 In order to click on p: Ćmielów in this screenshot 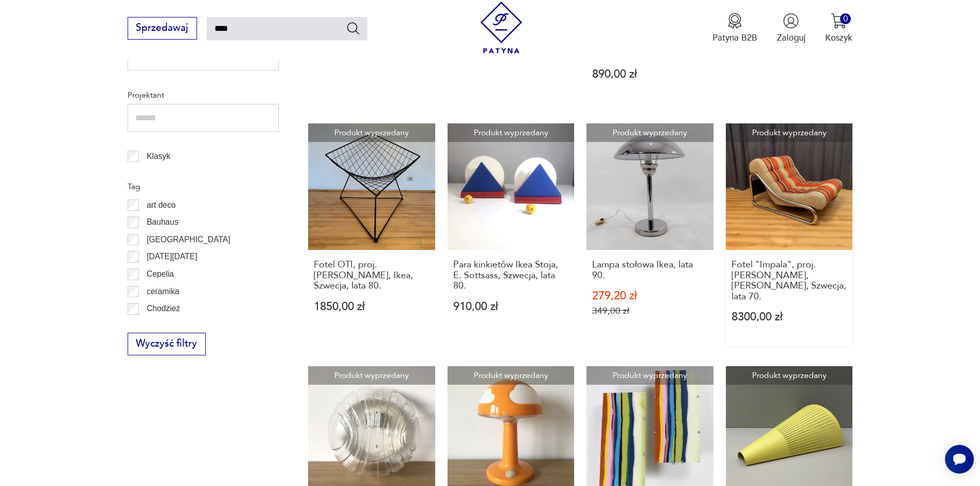, I will do `click(162, 326)`.